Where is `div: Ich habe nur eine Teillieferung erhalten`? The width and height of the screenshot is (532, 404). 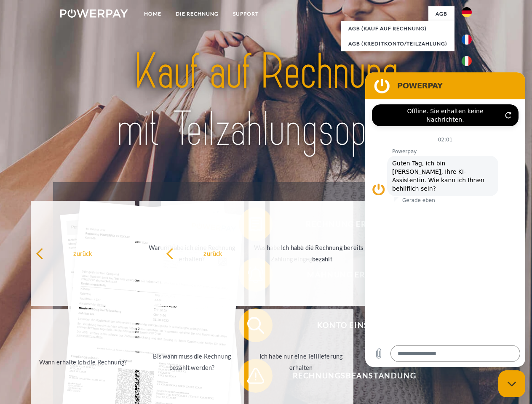
div: Ich habe nur eine Teillieferung erhalten is located at coordinates (301, 362).